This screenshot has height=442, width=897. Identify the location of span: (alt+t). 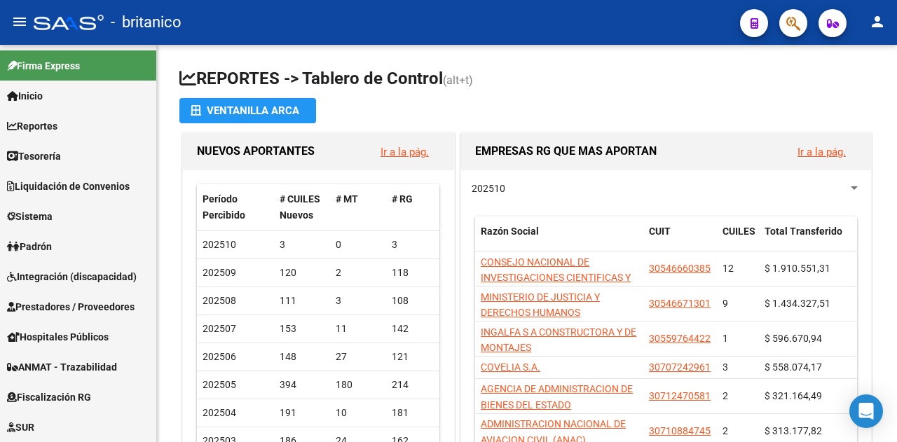
(458, 80).